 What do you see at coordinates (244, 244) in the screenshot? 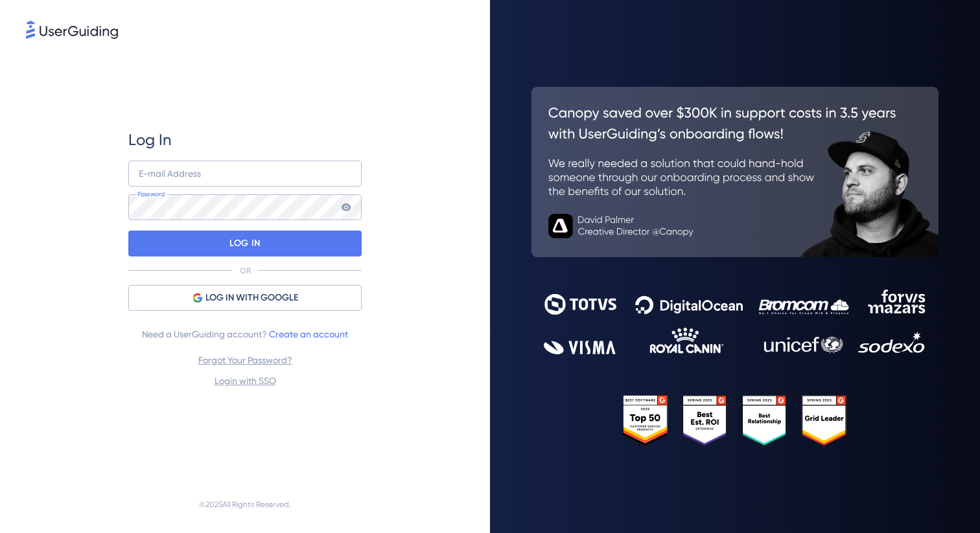
I see `p: LOG IN` at bounding box center [244, 244].